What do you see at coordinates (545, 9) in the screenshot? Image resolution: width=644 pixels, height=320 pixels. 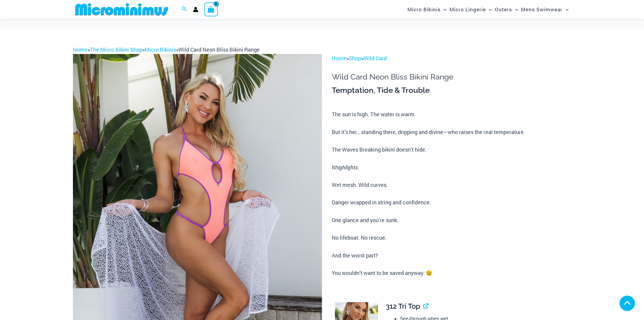 I see `a: Mens SwimwearMenu ToggleMenu Toggle` at bounding box center [545, 9].